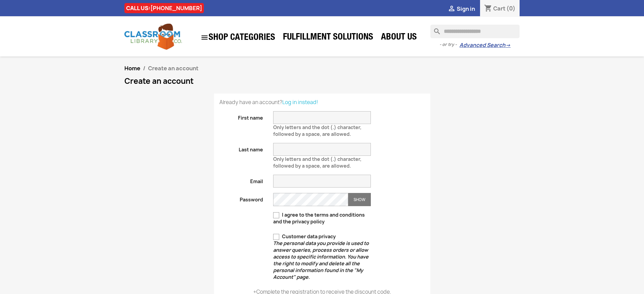 The image size is (644, 294). Describe the element at coordinates (449, 45) in the screenshot. I see `span: - or try -` at that location.